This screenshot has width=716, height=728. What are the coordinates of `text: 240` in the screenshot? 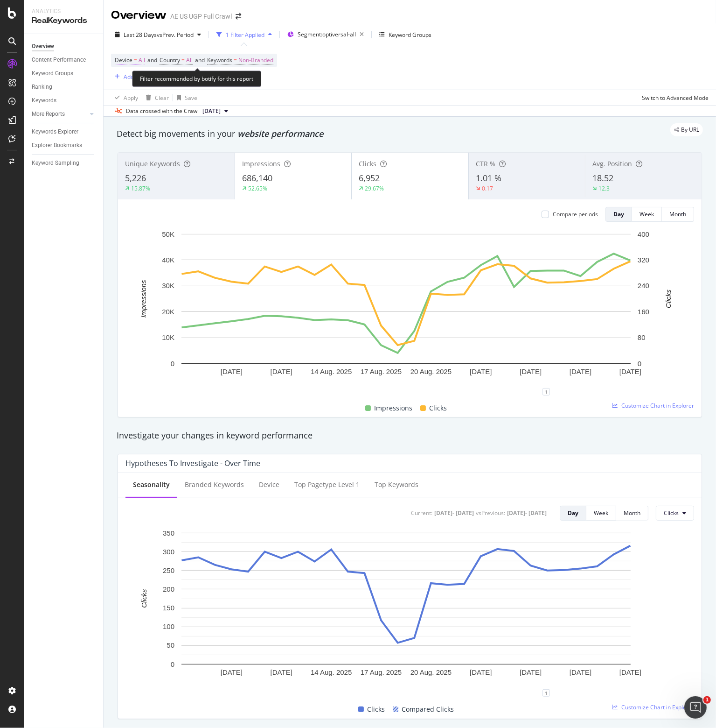 It's located at (643, 285).